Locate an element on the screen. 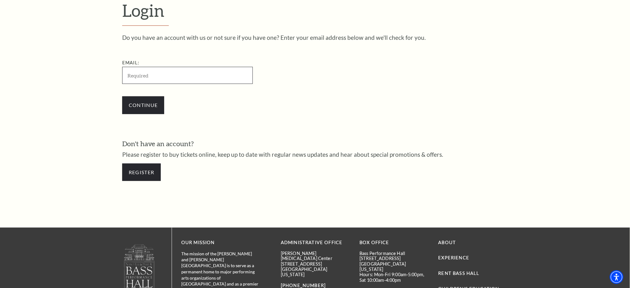  h3: Don't have an account? is located at coordinates (315, 144).